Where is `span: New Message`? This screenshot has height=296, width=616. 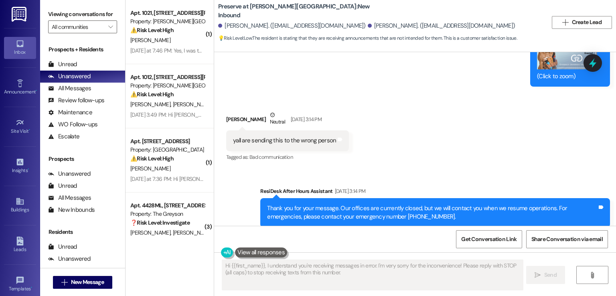 span: New Message is located at coordinates (87, 282).